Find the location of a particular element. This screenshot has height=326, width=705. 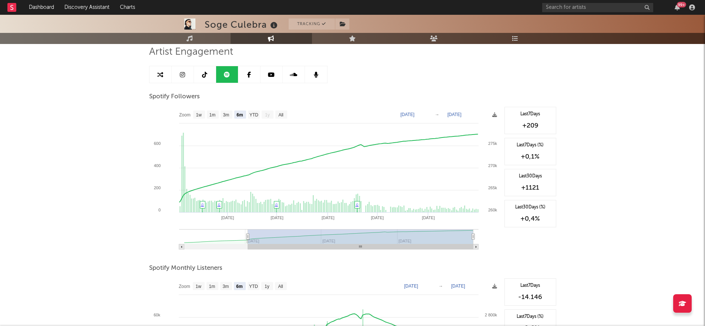

text: 270k is located at coordinates (492, 166).